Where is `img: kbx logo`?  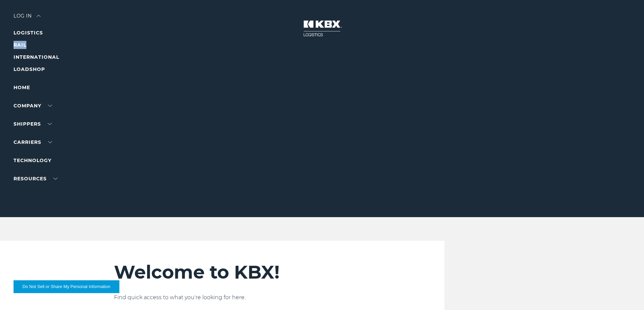
img: kbx logo is located at coordinates (322, 28).